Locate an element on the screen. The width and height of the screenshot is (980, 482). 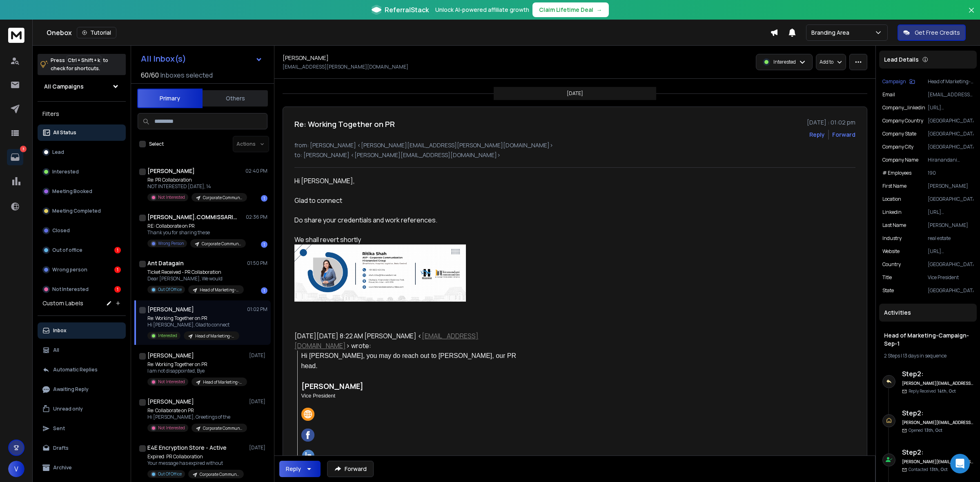
p: 190 is located at coordinates (951, 173).